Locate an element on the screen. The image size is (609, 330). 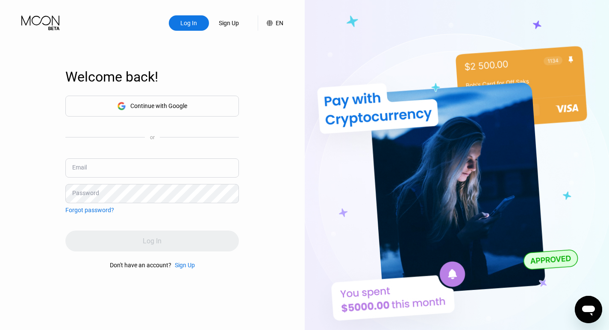
div: Email is located at coordinates (79, 167).